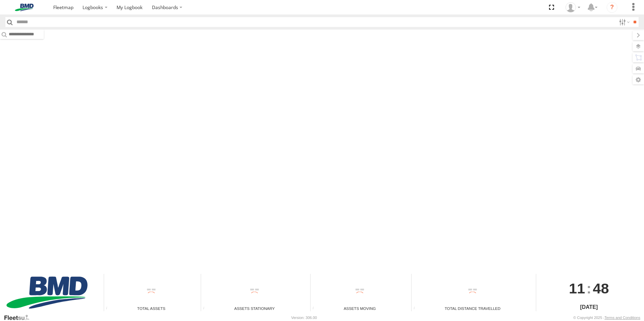  I want to click on div: Total number of assets current stationary., so click(206, 308).